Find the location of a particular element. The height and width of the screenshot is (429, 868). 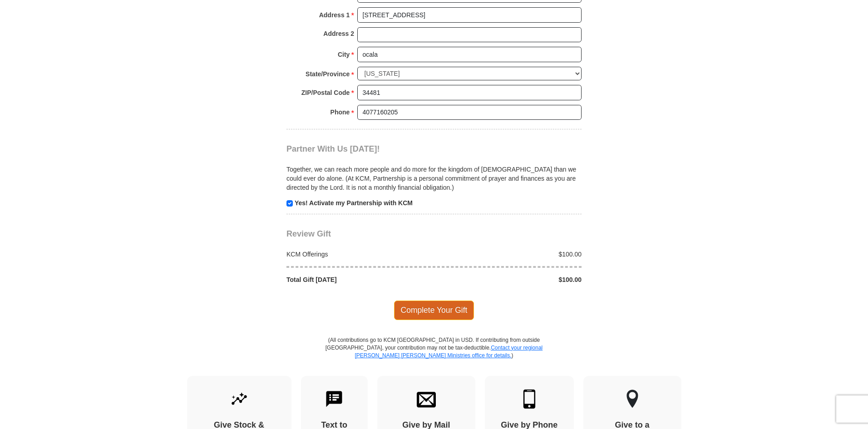

span: Complete Your Gift is located at coordinates (434, 310).